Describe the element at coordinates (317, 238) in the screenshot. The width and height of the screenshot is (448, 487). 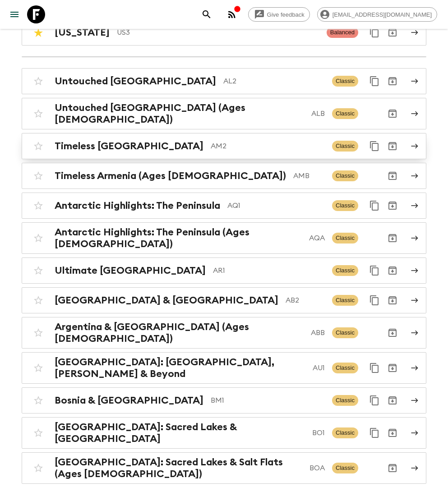
I see `p: AQA` at that location.